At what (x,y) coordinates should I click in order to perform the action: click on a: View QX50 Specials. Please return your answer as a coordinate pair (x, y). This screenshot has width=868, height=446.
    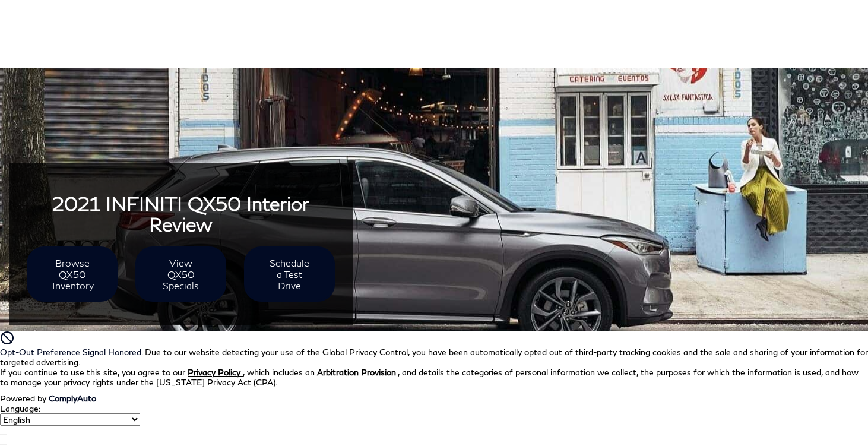
    Looking at the image, I should click on (181, 274).